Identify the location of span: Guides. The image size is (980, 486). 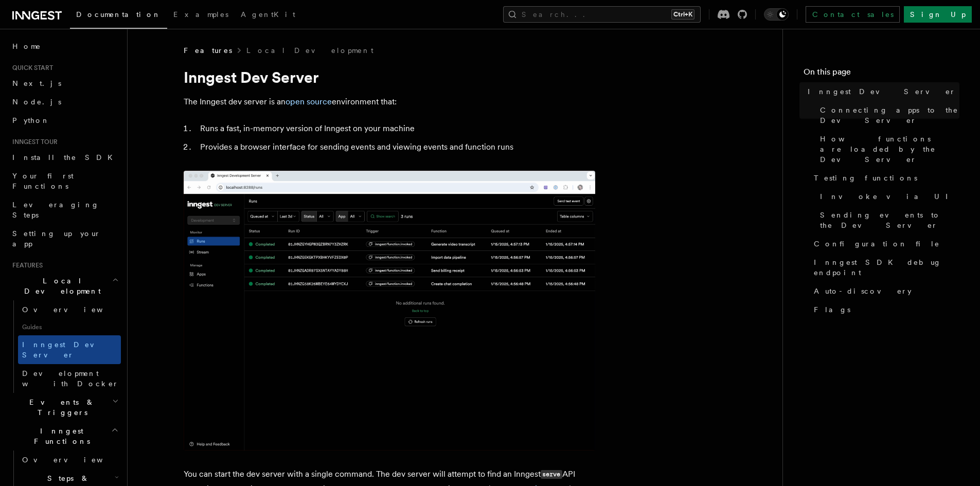
(70, 327).